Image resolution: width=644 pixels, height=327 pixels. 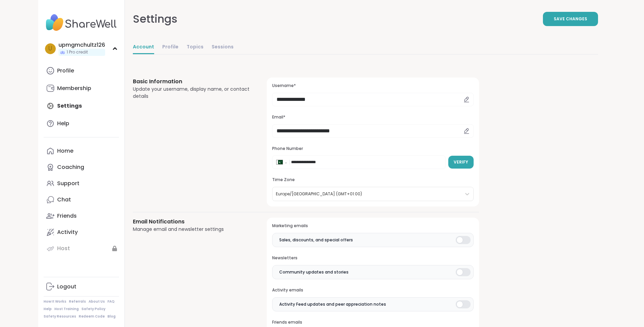 What do you see at coordinates (77, 302) in the screenshot?
I see `a: Referrals` at bounding box center [77, 302].